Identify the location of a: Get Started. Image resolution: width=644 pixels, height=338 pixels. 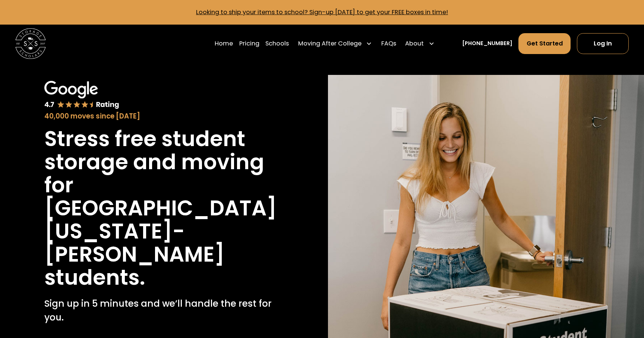
(544, 43).